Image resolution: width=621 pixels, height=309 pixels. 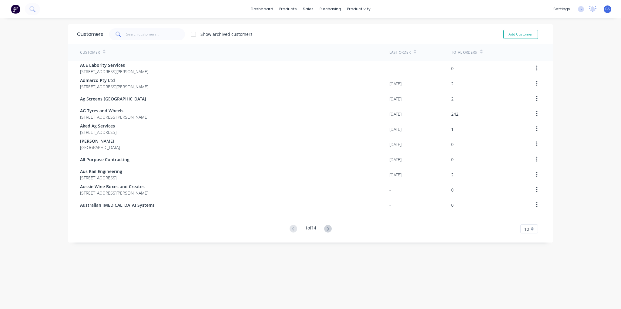 What do you see at coordinates (288, 9) in the screenshot?
I see `div: products` at bounding box center [288, 9].